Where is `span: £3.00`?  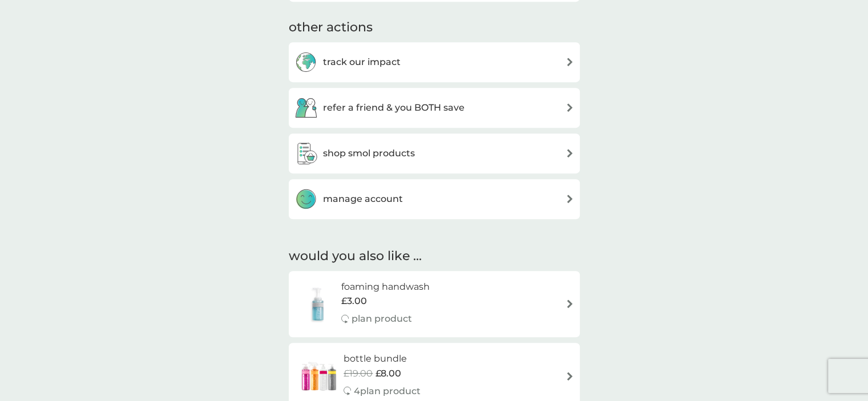
span: £3.00 is located at coordinates (354, 301).